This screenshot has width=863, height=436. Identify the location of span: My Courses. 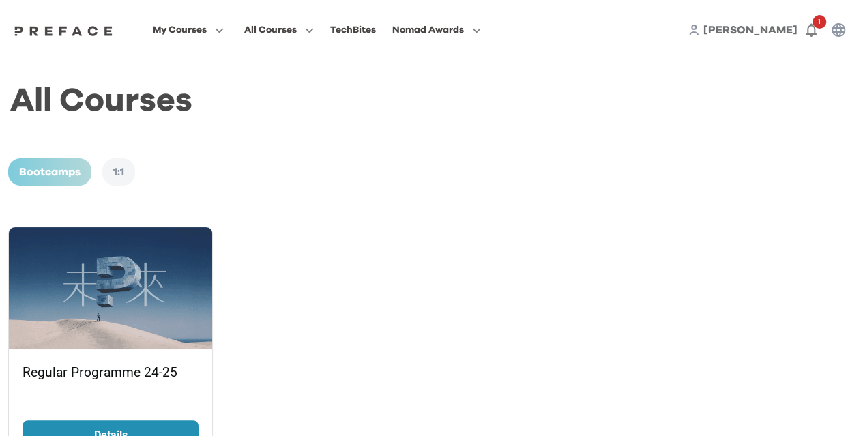
(179, 30).